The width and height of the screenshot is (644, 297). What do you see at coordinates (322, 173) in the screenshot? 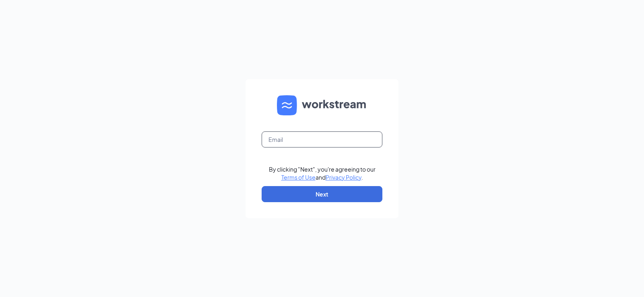
I see `div: By clicking "Next", you're agreeing to our and .` at bounding box center [322, 173].